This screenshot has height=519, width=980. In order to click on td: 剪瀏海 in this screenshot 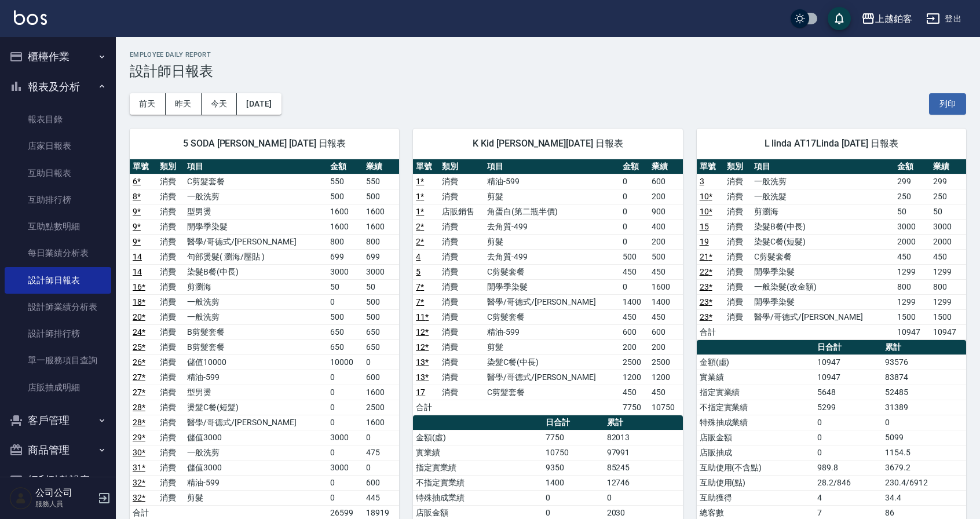, I will do `click(255, 287)`.